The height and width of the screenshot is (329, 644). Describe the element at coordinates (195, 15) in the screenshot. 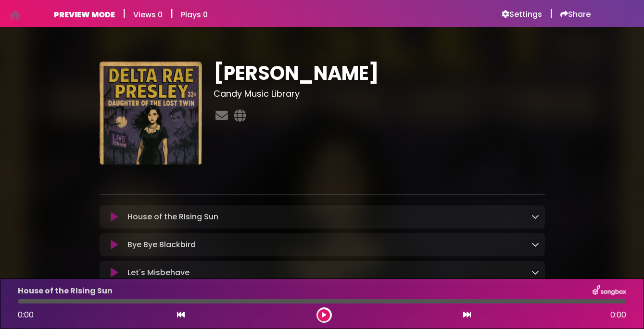

I see `h6: Plays 0` at that location.